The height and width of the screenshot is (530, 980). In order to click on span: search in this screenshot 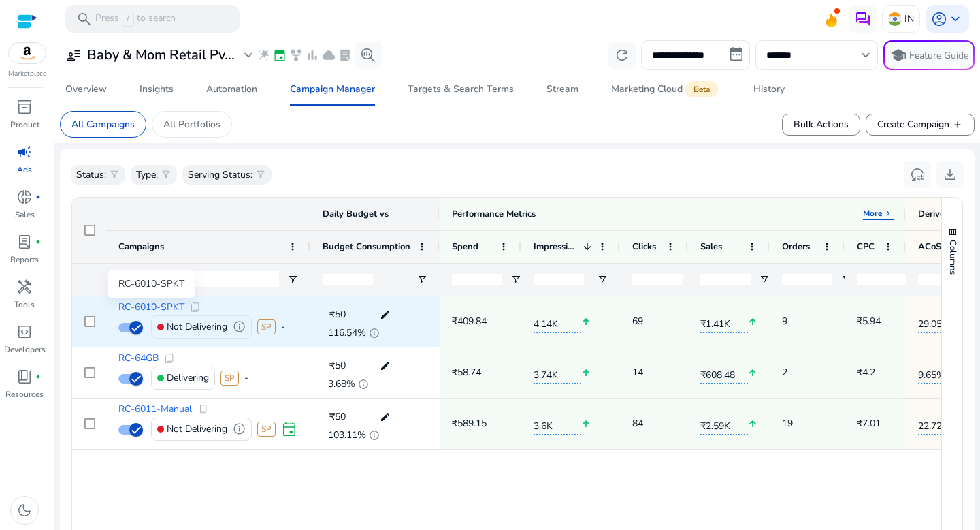, I will do `click(84, 19)`.